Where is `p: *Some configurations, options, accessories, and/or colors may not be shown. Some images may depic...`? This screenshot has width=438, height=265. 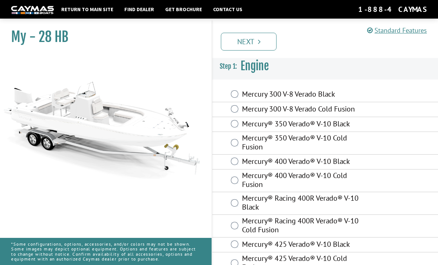
p: *Some configurations, options, accessories, and/or colors may not be shown. Some images may depic... is located at coordinates (106, 251).